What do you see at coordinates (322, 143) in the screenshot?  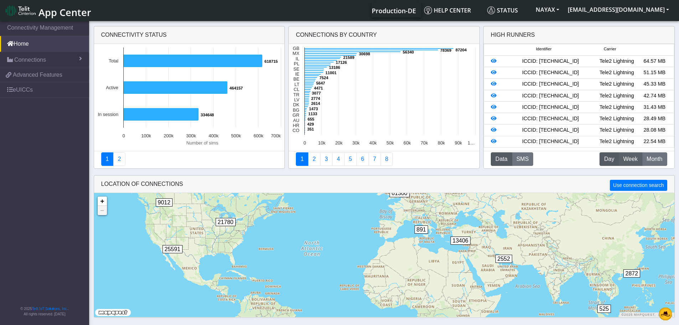 I see `text: 10k` at bounding box center [322, 143].